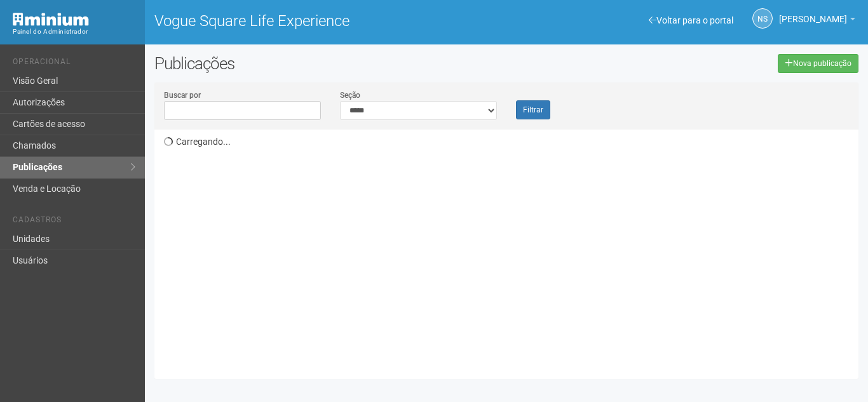 This screenshot has width=868, height=402. What do you see at coordinates (691, 21) in the screenshot?
I see `a: Voltar para o portal` at bounding box center [691, 21].